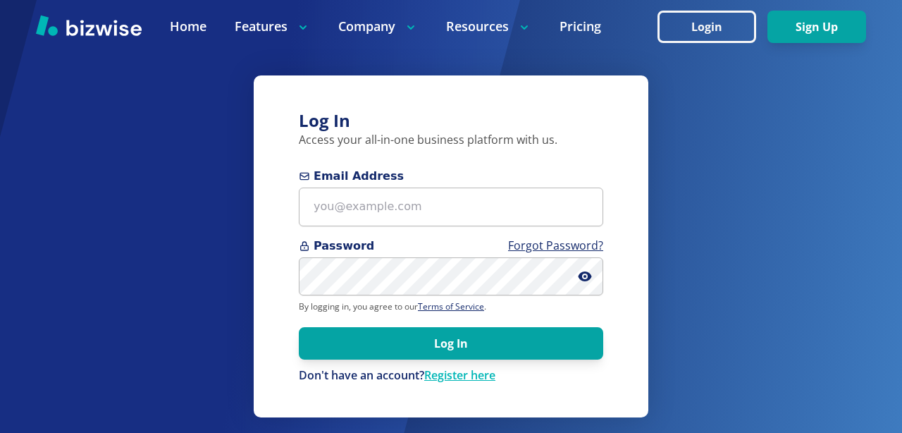  What do you see at coordinates (451, 376) in the screenshot?
I see `p: Don't have an account?` at bounding box center [451, 376].